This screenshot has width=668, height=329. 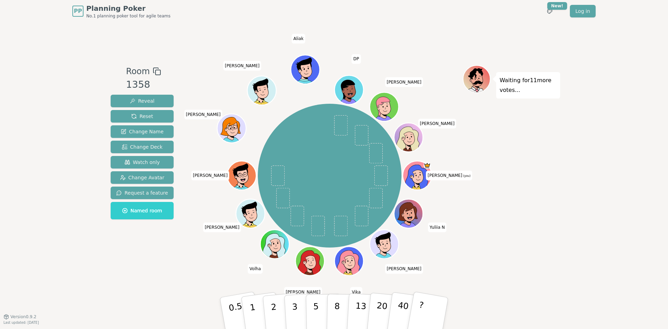 What do you see at coordinates (128, 8) in the screenshot?
I see `span: Planning Poker` at bounding box center [128, 8].